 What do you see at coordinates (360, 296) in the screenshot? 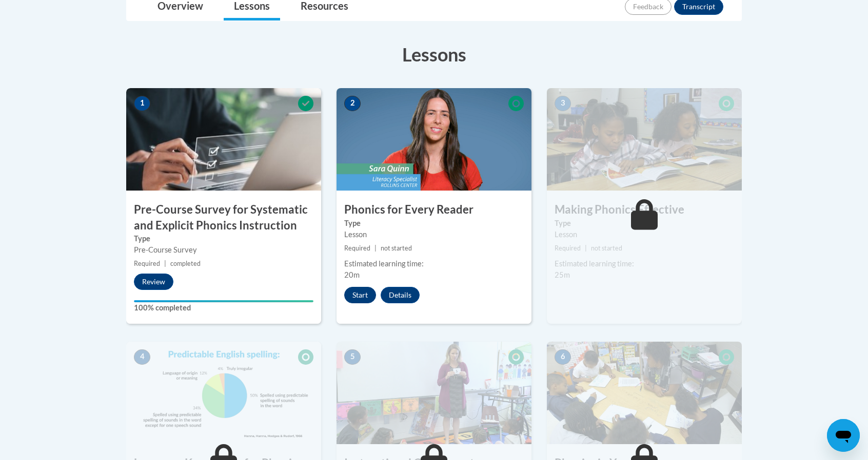
I see `button: Start` at bounding box center [360, 296].